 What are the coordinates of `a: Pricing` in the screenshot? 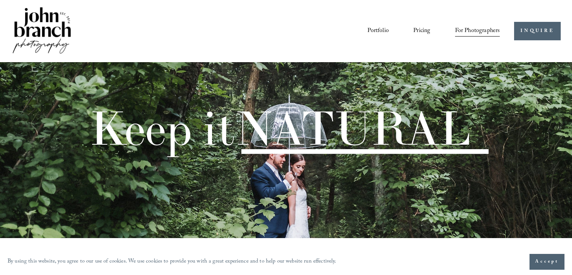 It's located at (422, 31).